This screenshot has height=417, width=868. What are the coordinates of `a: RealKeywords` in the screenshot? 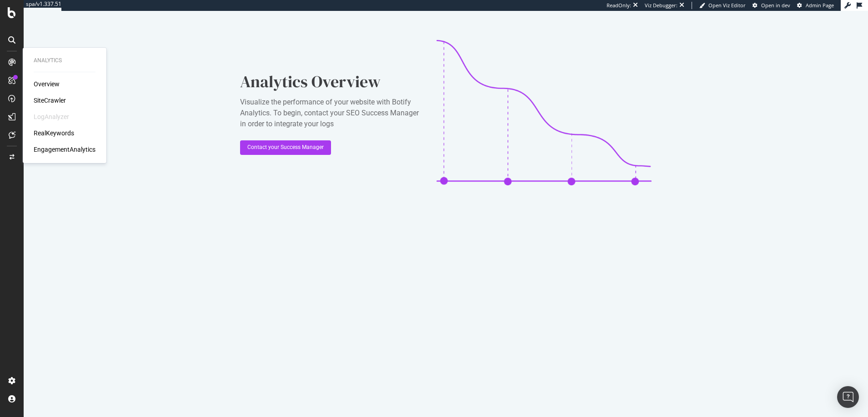 It's located at (53, 134).